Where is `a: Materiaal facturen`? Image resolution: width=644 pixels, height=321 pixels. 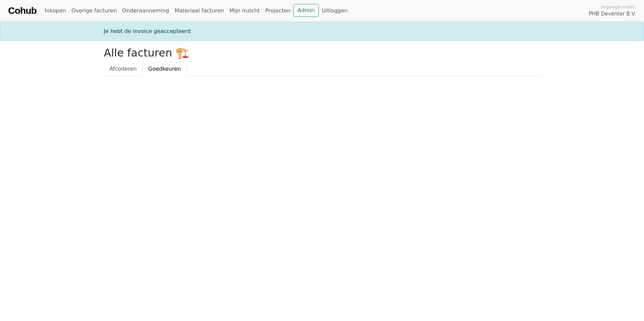 a: Materiaal facturen is located at coordinates (199, 11).